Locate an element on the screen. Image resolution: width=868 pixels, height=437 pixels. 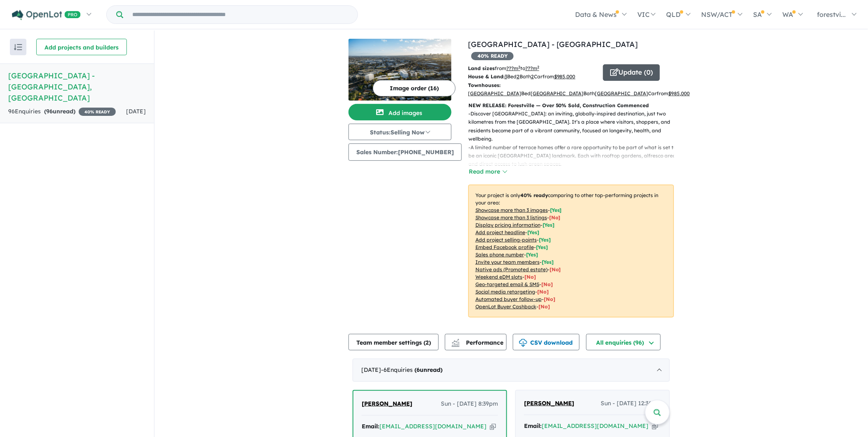
span: Performance is located at coordinates (478, 342).